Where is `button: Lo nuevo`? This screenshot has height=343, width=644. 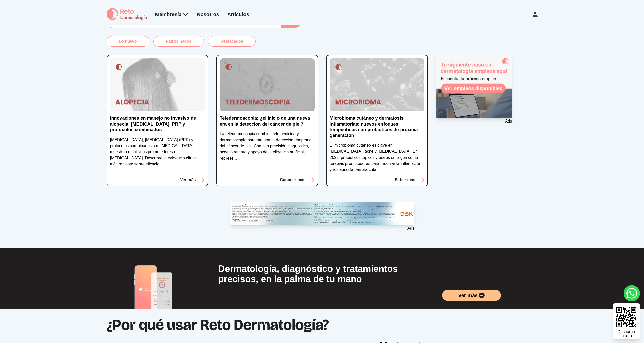
button: Lo nuevo is located at coordinates (128, 41).